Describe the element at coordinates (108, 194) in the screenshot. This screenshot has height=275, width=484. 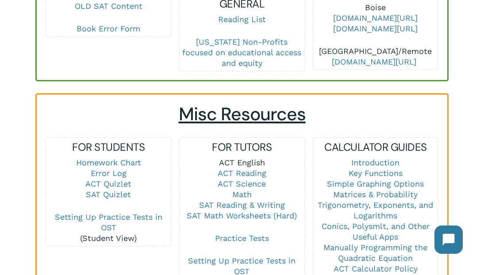
I see `a: SAT Quizlet` at that location.